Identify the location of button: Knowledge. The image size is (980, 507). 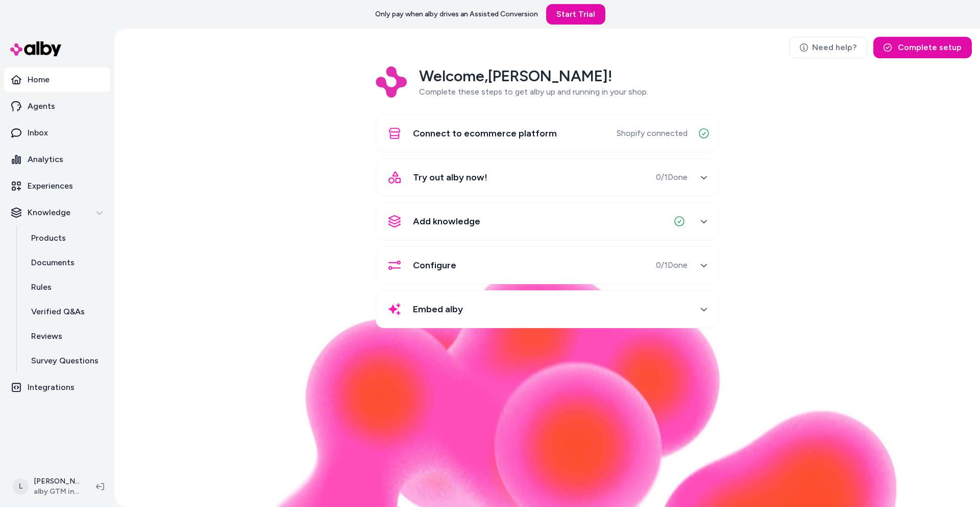
(57, 212).